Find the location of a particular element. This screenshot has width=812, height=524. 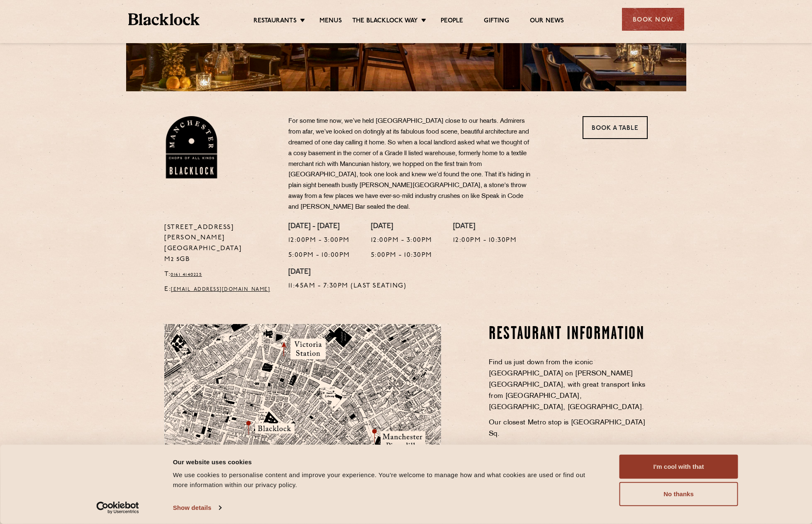

a: Gifting is located at coordinates (496, 22).